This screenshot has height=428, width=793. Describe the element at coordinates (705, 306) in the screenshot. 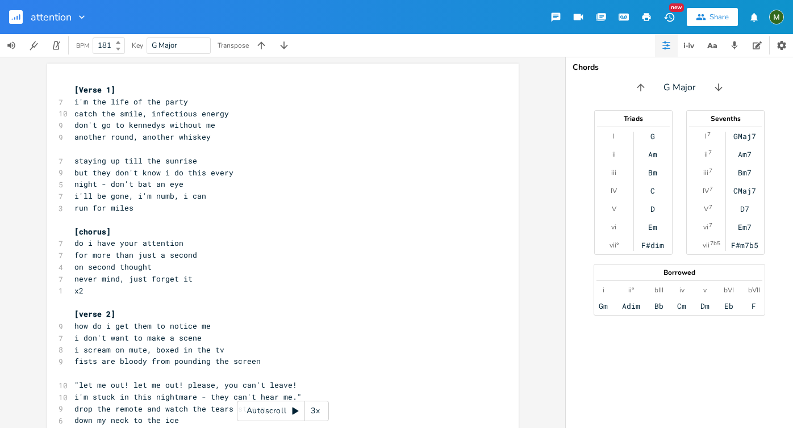

I see `div: Dm` at that location.